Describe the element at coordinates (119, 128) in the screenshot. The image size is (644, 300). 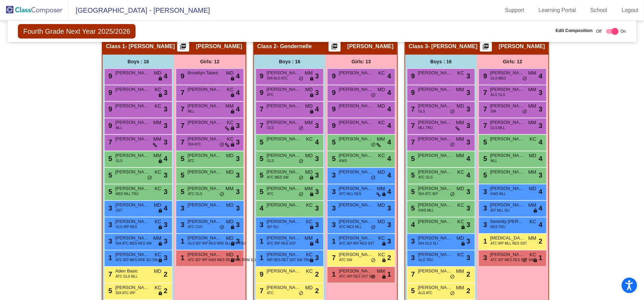
I see `span: MLL` at that location.